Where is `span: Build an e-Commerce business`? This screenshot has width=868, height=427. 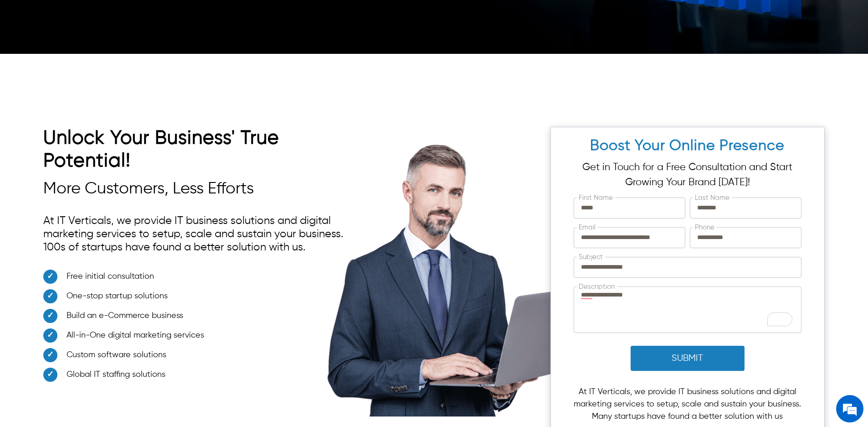
span: Build an e-Commerce business is located at coordinates (125, 316).